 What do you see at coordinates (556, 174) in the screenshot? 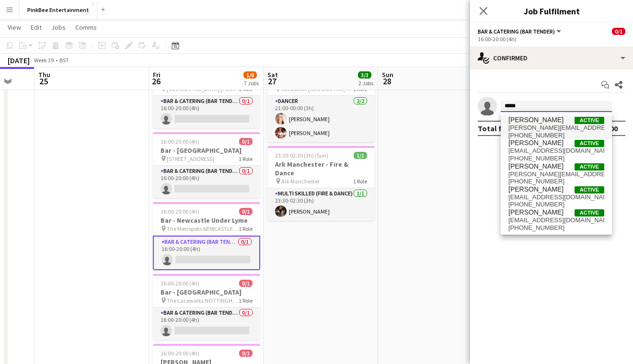
I see `span: emily.cooke472@gmail.com` at bounding box center [556, 174].